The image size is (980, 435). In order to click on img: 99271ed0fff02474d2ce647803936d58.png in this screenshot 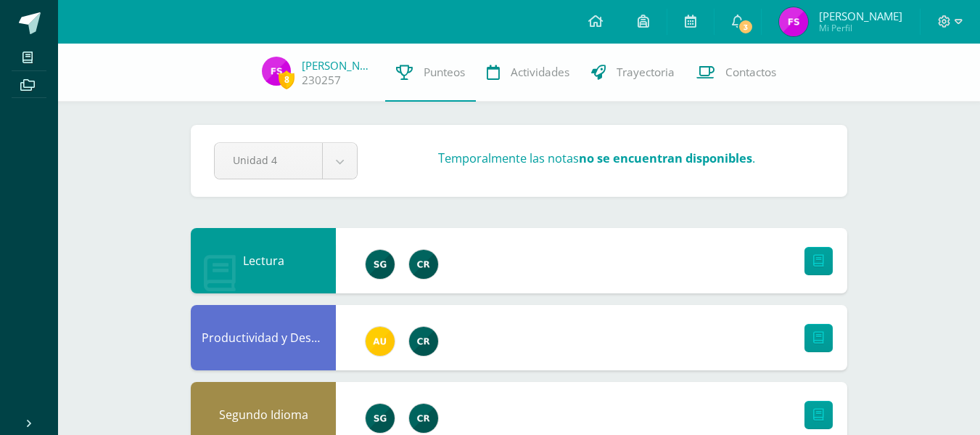, I will do `click(380, 341)`.